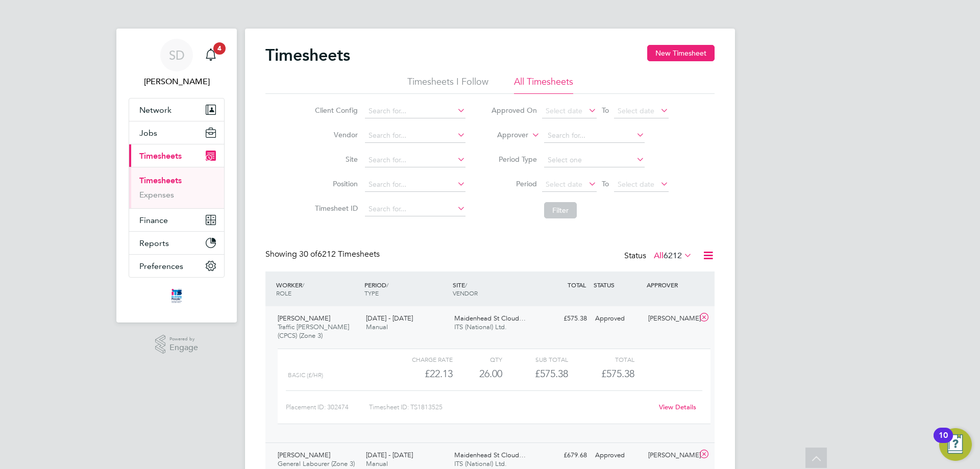  What do you see at coordinates (176, 176) in the screenshot?
I see `nav: Main navigation` at bounding box center [176, 176].